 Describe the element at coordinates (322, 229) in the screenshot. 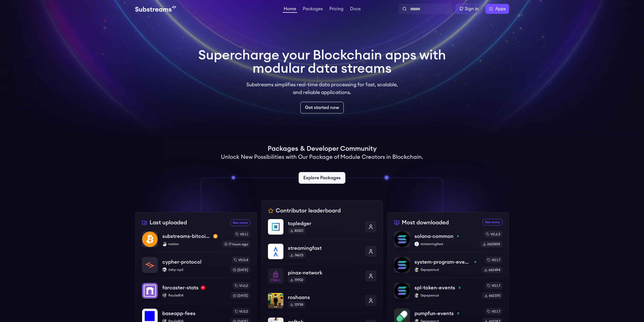

I see `a: topledgertopledger80321` at that location.